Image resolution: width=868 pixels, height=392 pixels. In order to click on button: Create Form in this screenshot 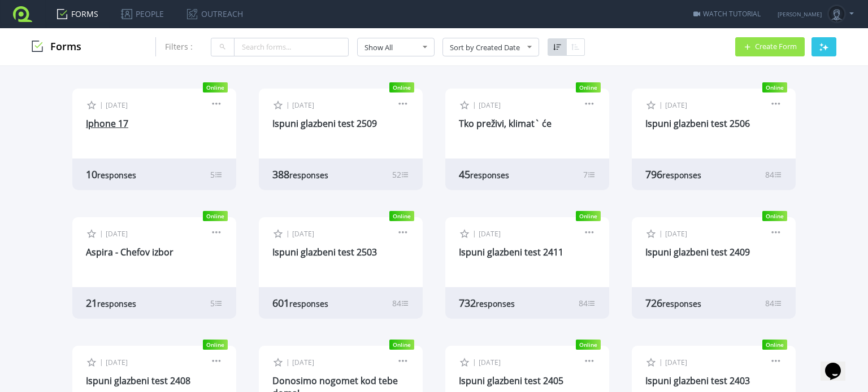, I will do `click(770, 47)`.